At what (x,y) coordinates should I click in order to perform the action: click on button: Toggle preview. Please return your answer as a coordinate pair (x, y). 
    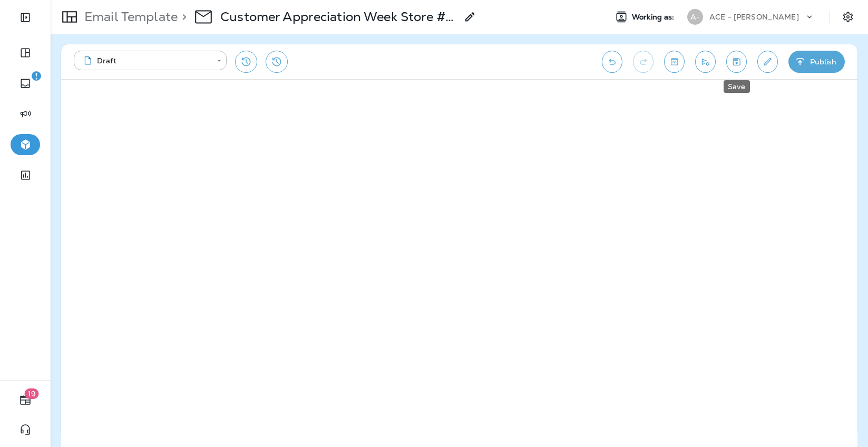
    Looking at the image, I should click on (674, 61).